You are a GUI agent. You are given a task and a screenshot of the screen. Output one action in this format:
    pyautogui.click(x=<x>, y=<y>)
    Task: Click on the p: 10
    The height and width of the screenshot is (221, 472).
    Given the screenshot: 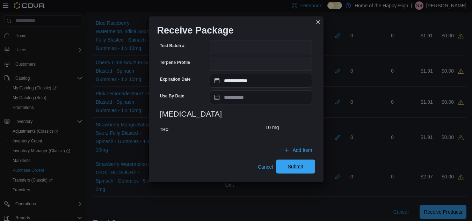 What is the action you would take?
    pyautogui.click(x=268, y=128)
    